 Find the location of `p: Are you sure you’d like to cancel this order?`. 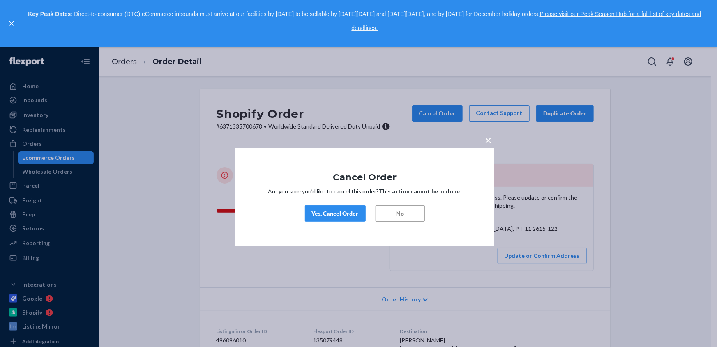

p: Are you sure you’d like to cancel this order? is located at coordinates (365, 192).